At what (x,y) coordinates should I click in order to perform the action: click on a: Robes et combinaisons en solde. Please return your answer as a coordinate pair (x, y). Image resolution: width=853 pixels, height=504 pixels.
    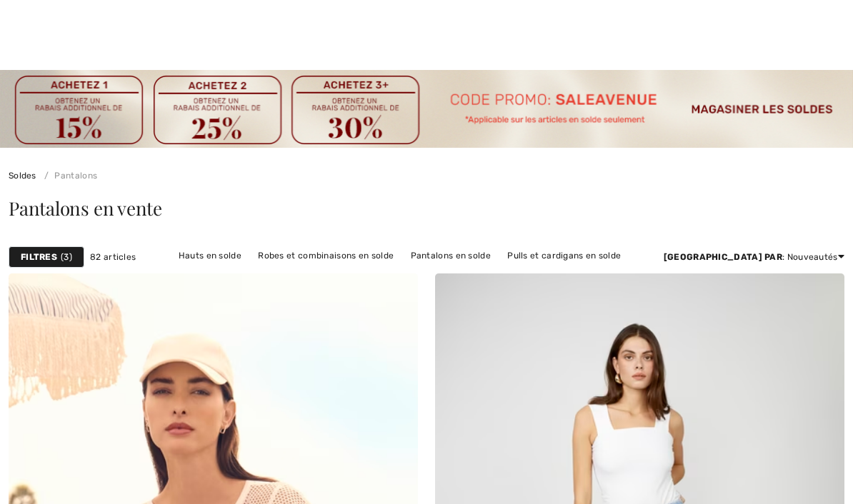
    Looking at the image, I should click on (326, 256).